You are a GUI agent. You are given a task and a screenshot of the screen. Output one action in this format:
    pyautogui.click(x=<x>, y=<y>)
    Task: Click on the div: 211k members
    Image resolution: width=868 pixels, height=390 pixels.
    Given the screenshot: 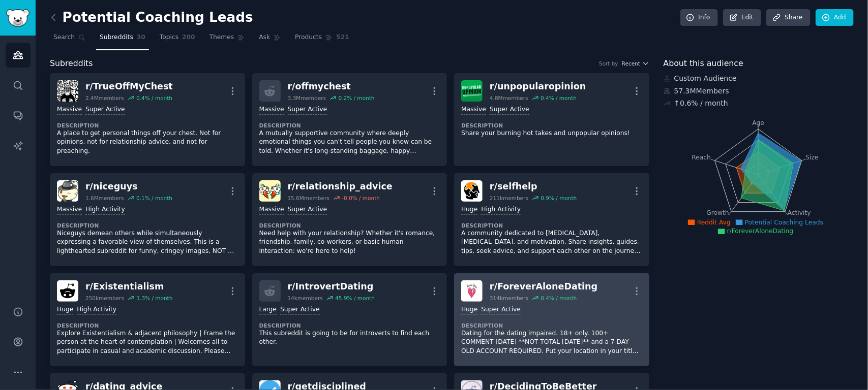 What is the action you would take?
    pyautogui.click(x=509, y=198)
    